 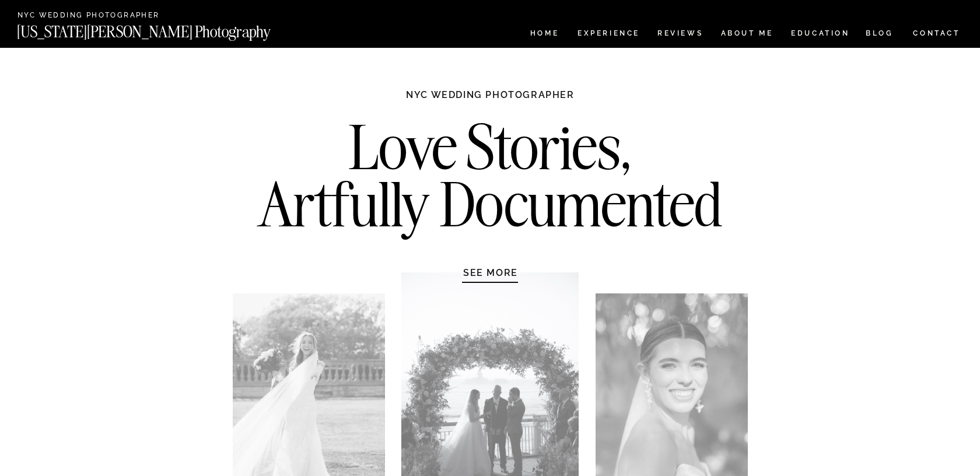 I want to click on nav: CONTACT, so click(x=937, y=33).